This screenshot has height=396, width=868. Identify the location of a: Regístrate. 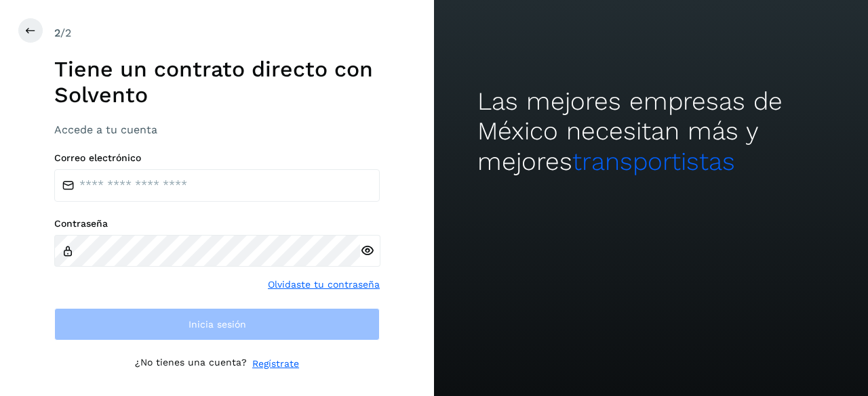
(275, 364).